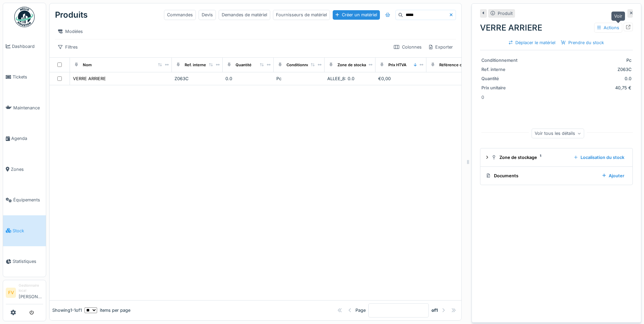 This screenshot has width=644, height=324. What do you see at coordinates (24, 169) in the screenshot?
I see `a: Zones` at bounding box center [24, 169].